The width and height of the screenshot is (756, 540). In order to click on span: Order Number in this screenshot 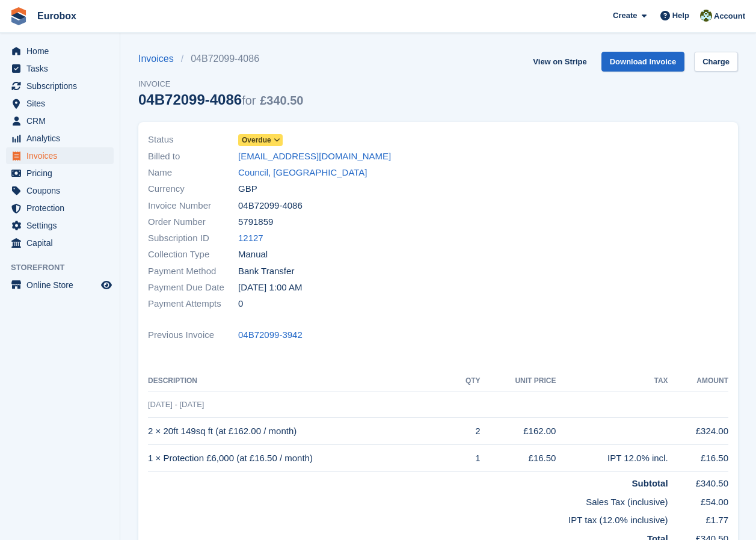, I will do `click(193, 222)`.